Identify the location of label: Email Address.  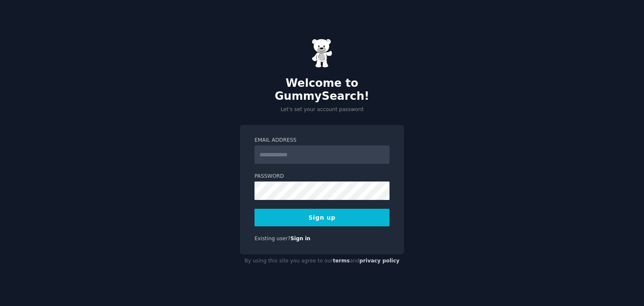
(322, 141).